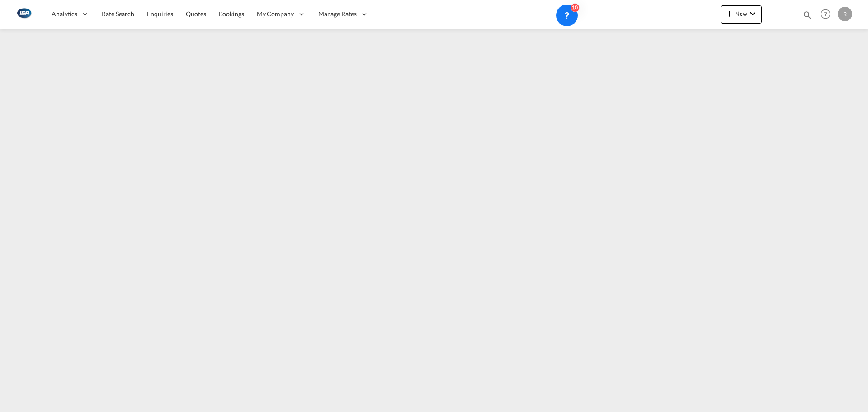 This screenshot has width=868, height=412. I want to click on img: 1aa151c0c08011ec8d6f413816f9a227.png, so click(23, 14).